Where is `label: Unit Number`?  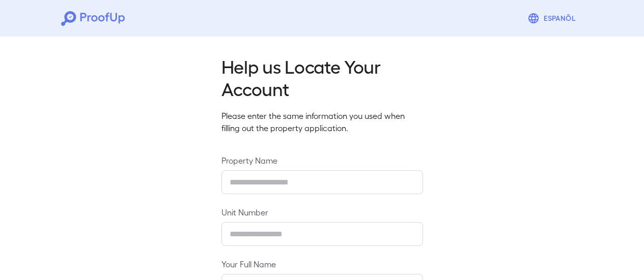
label: Unit Number is located at coordinates (322, 212).